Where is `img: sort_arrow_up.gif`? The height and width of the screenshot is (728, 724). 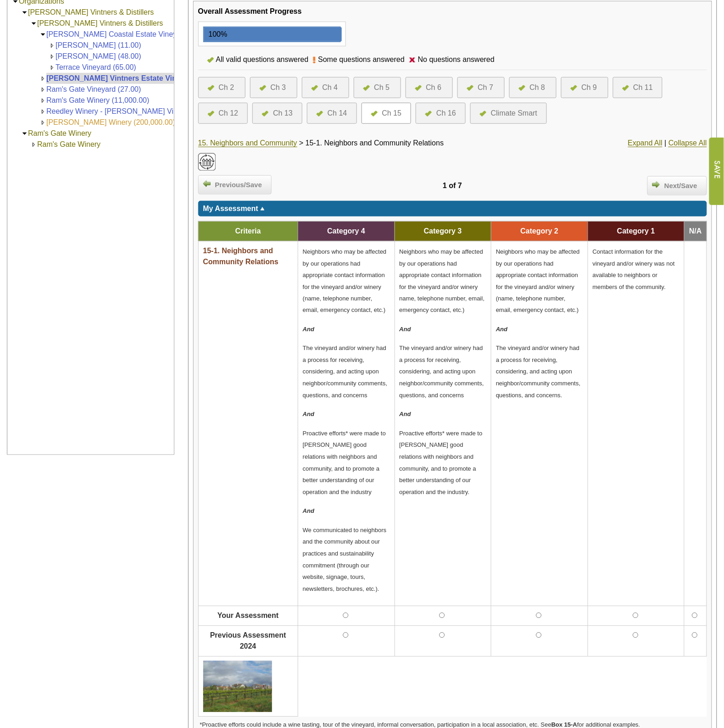
img: sort_arrow_up.gif is located at coordinates (263, 209).